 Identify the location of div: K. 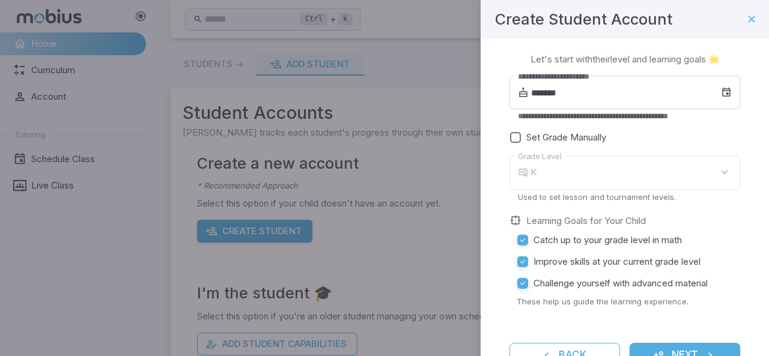
(635, 172).